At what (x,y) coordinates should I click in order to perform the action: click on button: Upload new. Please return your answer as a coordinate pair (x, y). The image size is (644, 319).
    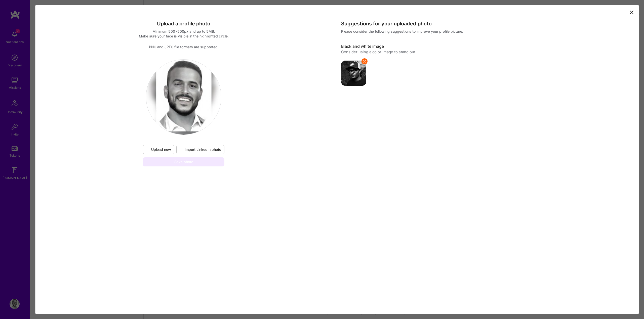
    Looking at the image, I should click on (158, 150).